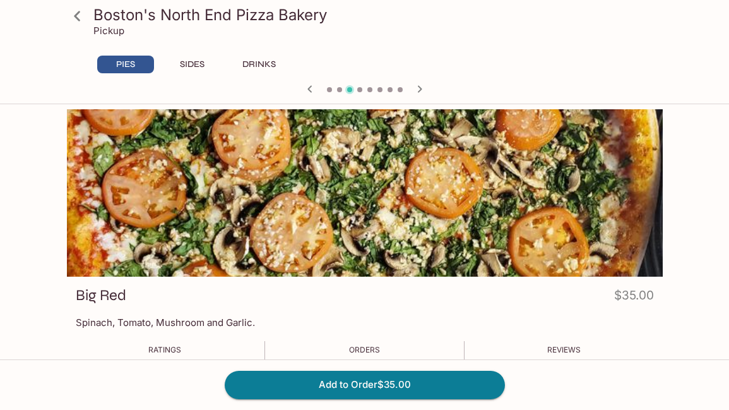 This screenshot has height=410, width=729. I want to click on h4: $35.00, so click(634, 297).